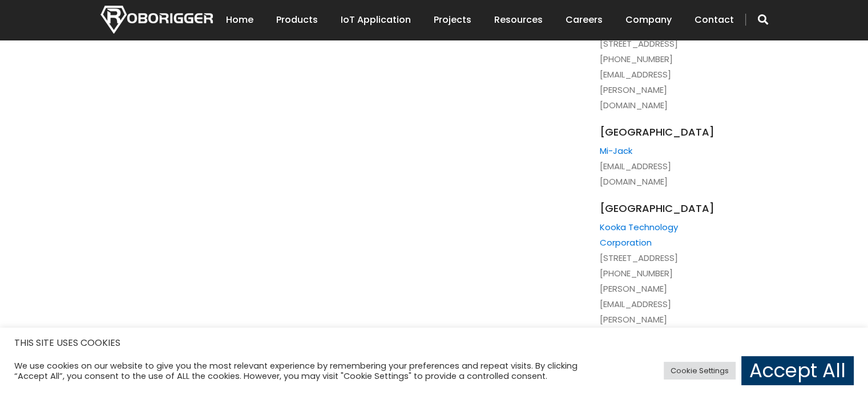 The height and width of the screenshot is (396, 868). What do you see at coordinates (797, 370) in the screenshot?
I see `a: Accept All` at bounding box center [797, 370].